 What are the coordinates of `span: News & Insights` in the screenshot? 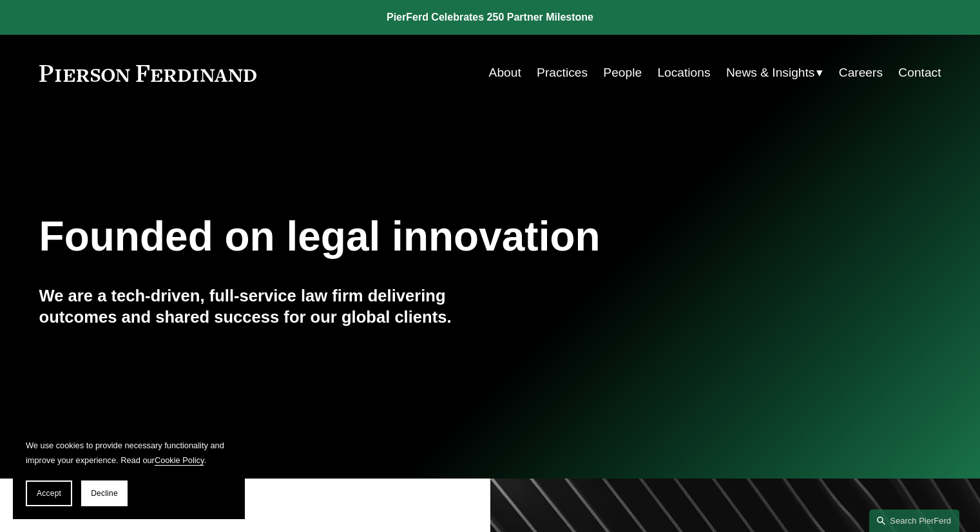 It's located at (770, 73).